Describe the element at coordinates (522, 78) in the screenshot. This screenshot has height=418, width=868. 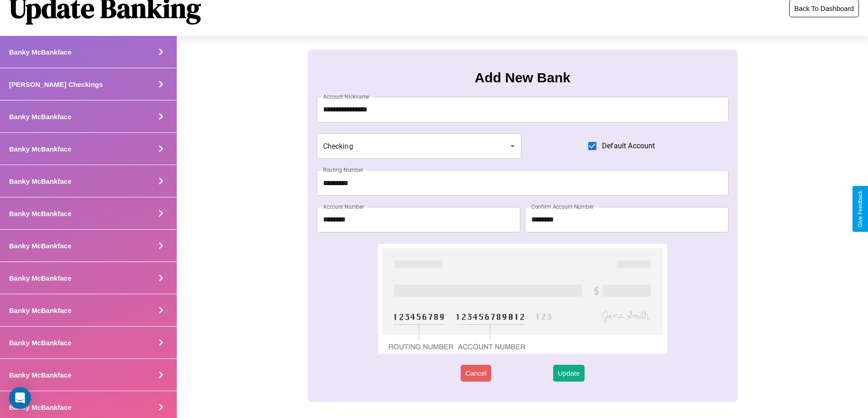
I see `h3: Add New Bank` at that location.